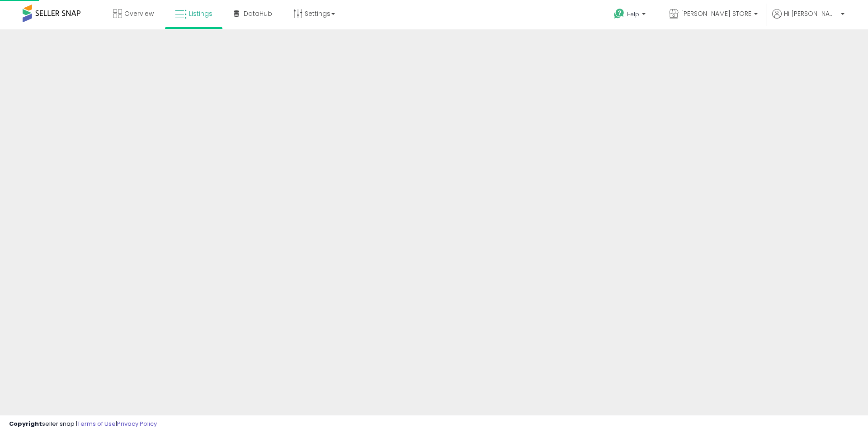 The image size is (868, 433). Describe the element at coordinates (258, 14) in the screenshot. I see `span: DataHub` at that location.